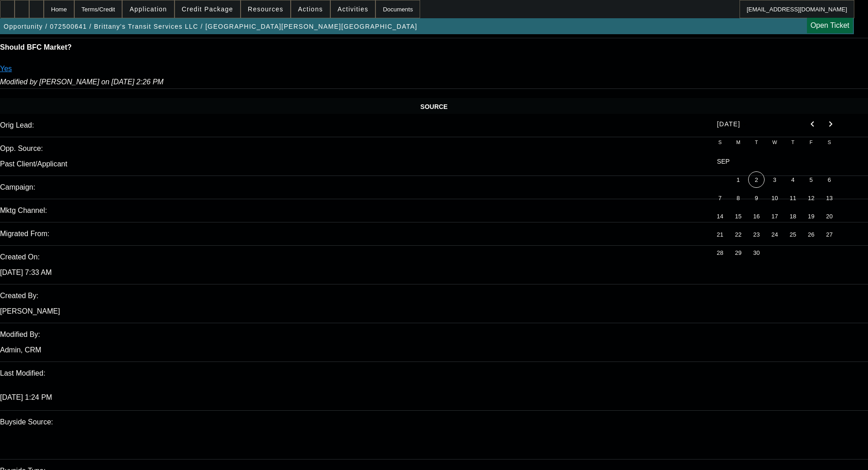 The height and width of the screenshot is (470, 868). Describe the element at coordinates (757, 234) in the screenshot. I see `button: September 23, 2025` at that location.